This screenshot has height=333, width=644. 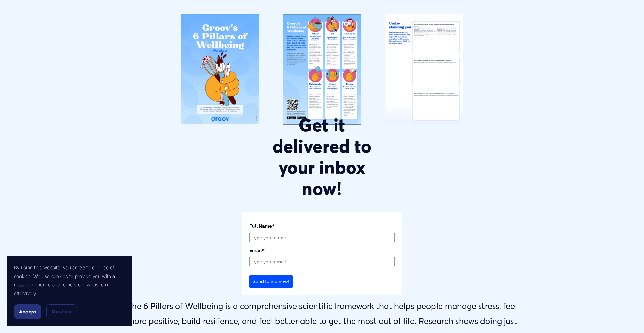 I want to click on span: Accept, so click(x=27, y=312).